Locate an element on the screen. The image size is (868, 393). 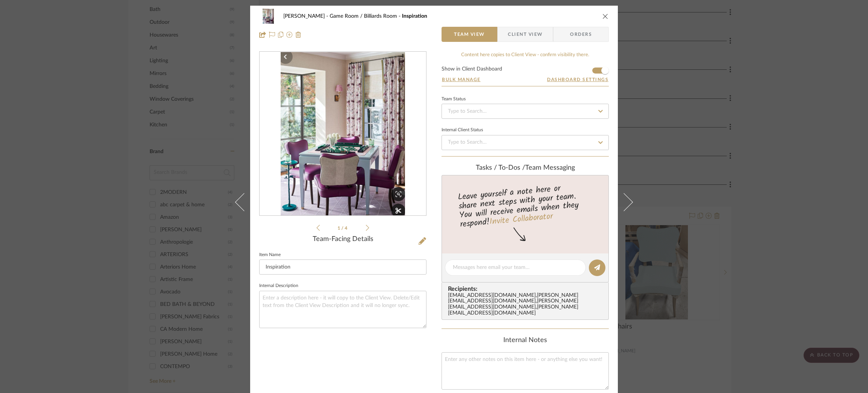
div: Internal Client Status is located at coordinates (462, 130).